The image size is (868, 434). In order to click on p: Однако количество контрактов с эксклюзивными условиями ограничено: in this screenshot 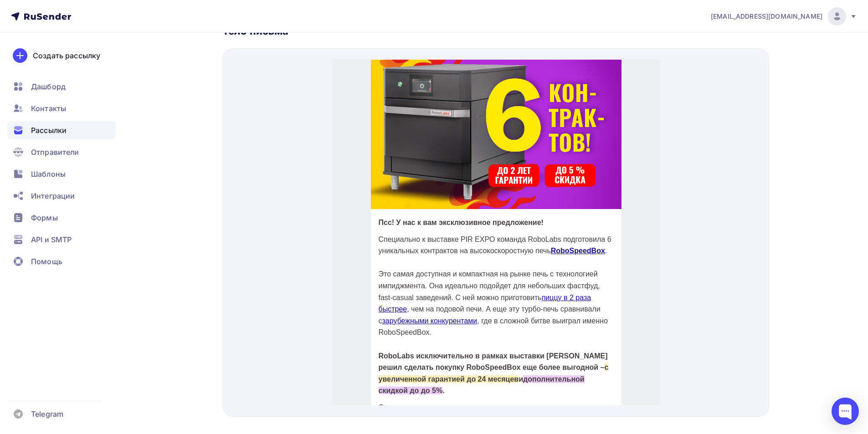, I will do `click(164, 353)`.